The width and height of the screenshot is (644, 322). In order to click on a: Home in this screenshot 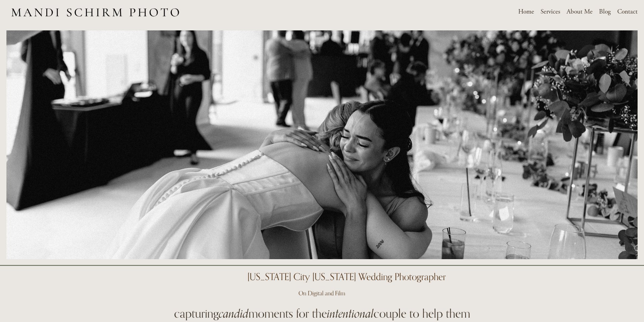, I will do `click(526, 12)`.